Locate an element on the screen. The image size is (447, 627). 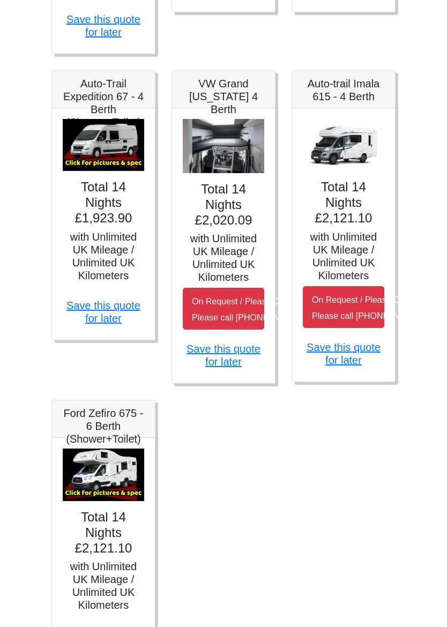
img: Ford Zefiro 675 - 6 Berth (Shower+Toilet) is located at coordinates (103, 476).